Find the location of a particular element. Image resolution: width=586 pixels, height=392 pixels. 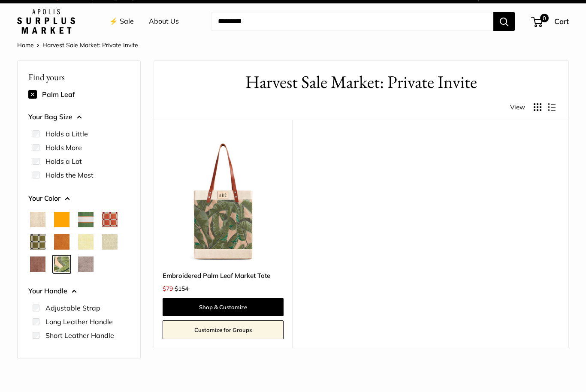

button: Display products as list is located at coordinates (552, 107).